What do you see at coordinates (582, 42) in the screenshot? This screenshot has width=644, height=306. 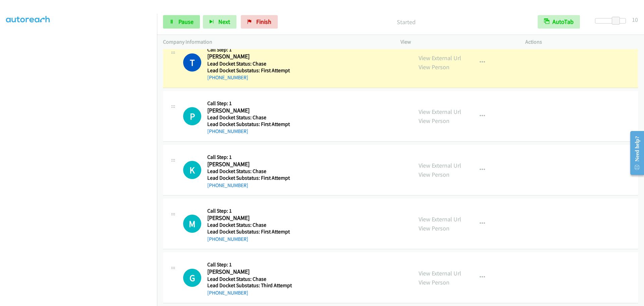 I see `p: Actions` at bounding box center [582, 42].